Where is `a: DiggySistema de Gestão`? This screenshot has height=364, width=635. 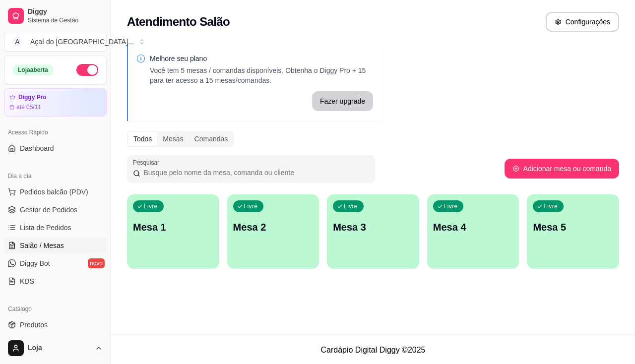 a: DiggySistema de Gestão is located at coordinates (55, 16).